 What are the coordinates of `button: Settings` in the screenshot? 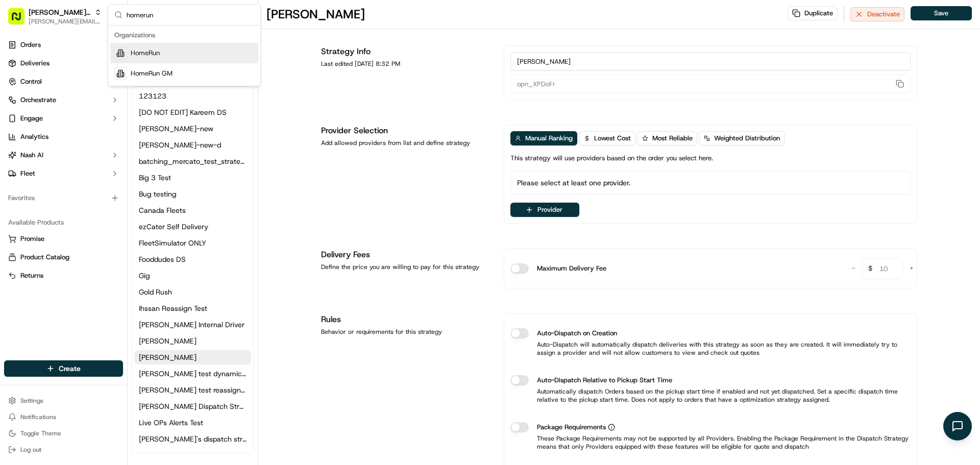 It's located at (63, 401).